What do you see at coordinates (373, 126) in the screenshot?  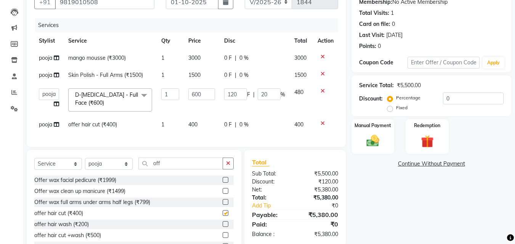 I see `label: Manual Payment` at bounding box center [373, 126].